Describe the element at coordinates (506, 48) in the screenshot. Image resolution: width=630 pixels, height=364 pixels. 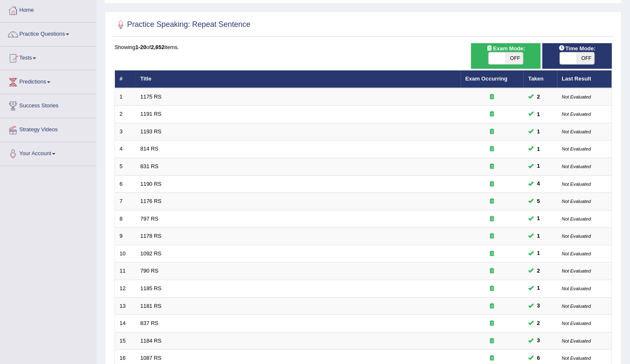
I see `span: Exam Mode:` at that location.